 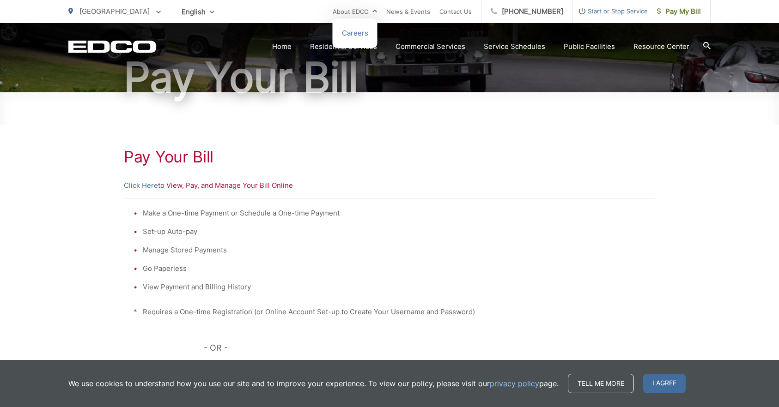 What do you see at coordinates (430, 47) in the screenshot?
I see `a: Commercial Services` at bounding box center [430, 47].